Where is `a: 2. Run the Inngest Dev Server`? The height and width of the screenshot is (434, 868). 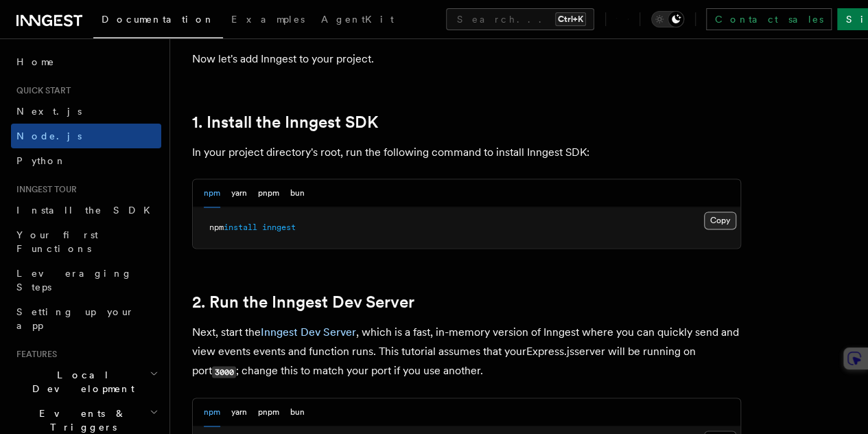 a: 2. Run the Inngest Dev Server is located at coordinates (303, 303).